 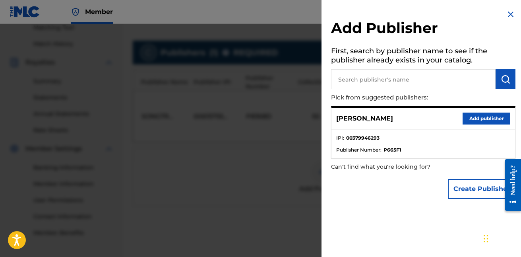 I want to click on h5: First, search by publisher name to see if the publisher already exists in your catalog., so click(x=423, y=56).